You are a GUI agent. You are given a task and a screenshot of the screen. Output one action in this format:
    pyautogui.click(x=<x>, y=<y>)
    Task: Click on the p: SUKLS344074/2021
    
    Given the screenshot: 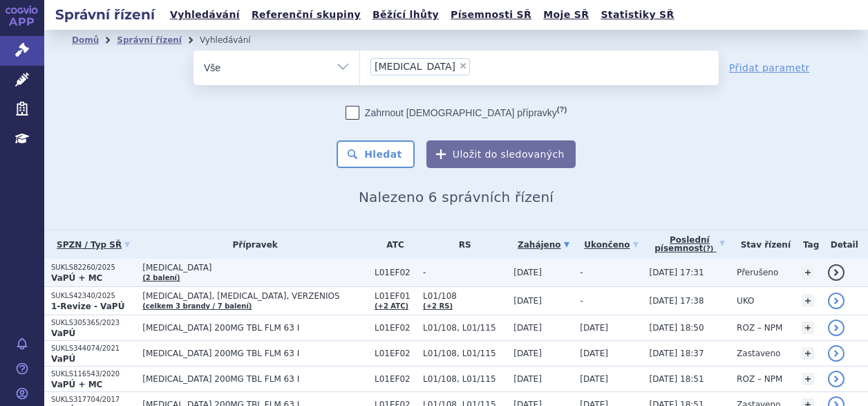 What is the action you would take?
    pyautogui.click(x=93, y=349)
    